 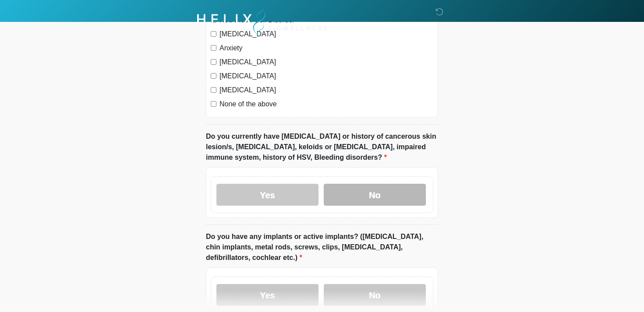 I want to click on label: None of the above, so click(x=327, y=104).